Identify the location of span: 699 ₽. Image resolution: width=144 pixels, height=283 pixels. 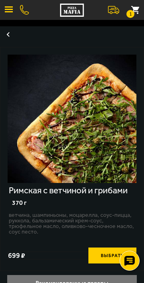
(16, 256).